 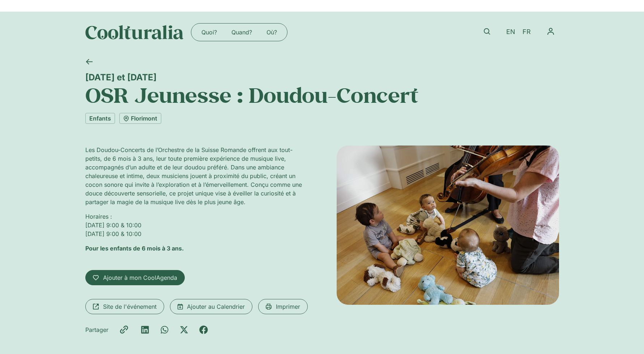 I want to click on a: Florimont, so click(x=141, y=119).